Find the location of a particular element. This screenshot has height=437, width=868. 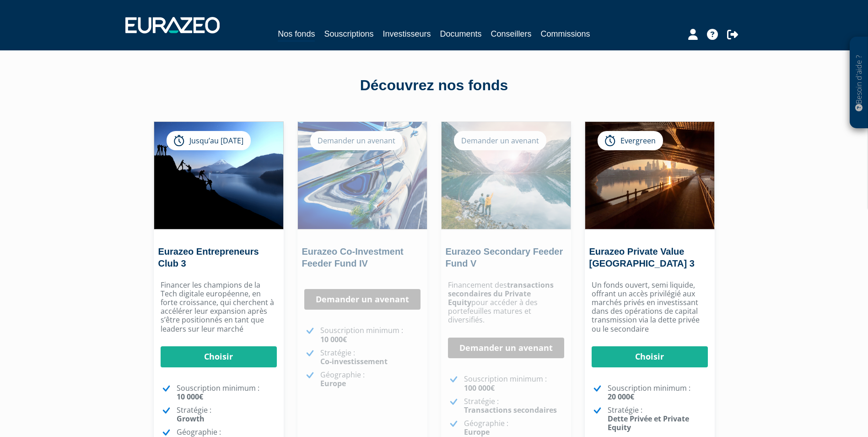

img: Eurazeo Entrepreneurs Club 3 is located at coordinates (219, 175).